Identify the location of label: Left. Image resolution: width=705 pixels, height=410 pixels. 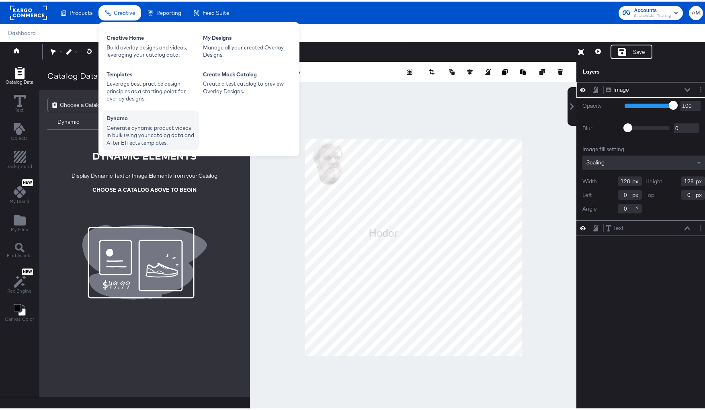
(587, 193).